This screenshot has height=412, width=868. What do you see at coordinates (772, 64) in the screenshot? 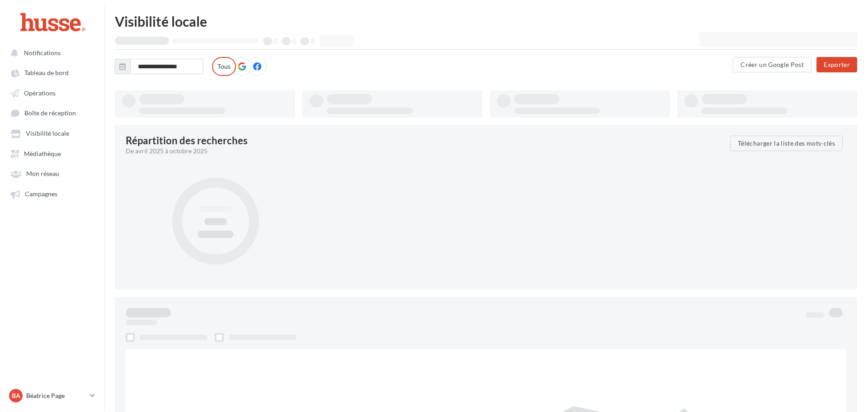
I see `button: Créer un Google Post` at bounding box center [772, 64].